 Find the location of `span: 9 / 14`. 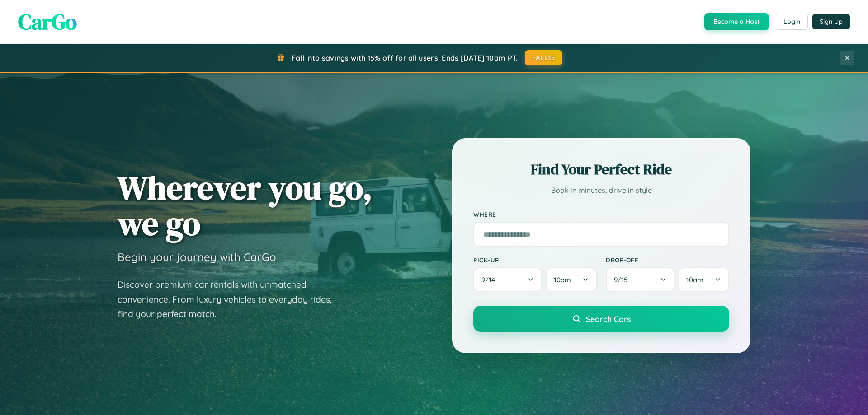

span: 9 / 14 is located at coordinates (491, 280).